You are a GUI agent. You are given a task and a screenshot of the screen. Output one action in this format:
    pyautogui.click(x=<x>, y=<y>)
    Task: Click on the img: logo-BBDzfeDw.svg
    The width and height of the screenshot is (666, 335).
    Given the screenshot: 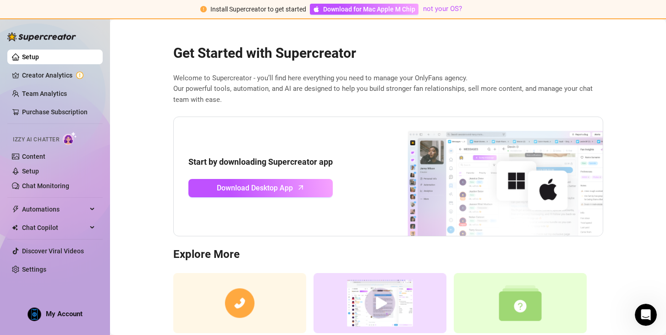 What is the action you would take?
    pyautogui.click(x=42, y=37)
    